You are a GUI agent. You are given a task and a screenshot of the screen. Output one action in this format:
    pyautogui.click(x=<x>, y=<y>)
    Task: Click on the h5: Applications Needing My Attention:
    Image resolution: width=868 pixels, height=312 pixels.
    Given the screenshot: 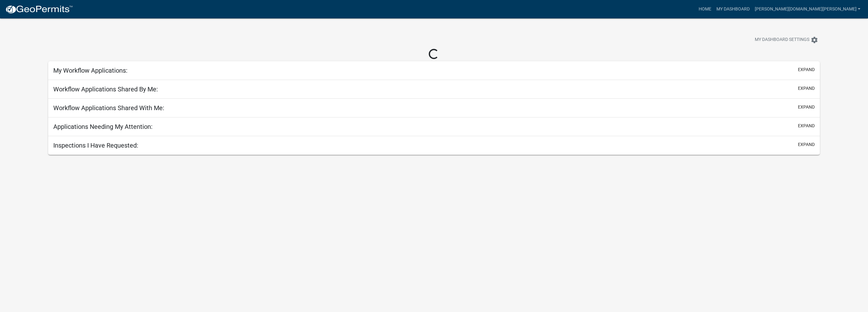 What is the action you would take?
    pyautogui.click(x=103, y=126)
    